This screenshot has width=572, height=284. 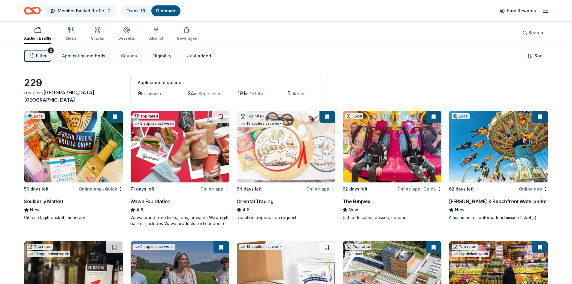 What do you see at coordinates (32, 11) in the screenshot?
I see `a: Home` at bounding box center [32, 11].